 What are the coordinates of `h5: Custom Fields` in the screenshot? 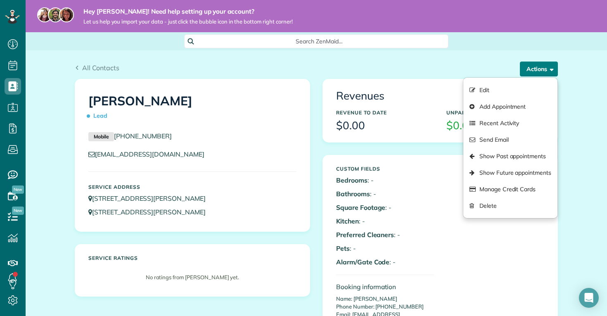 It's located at (385, 168).